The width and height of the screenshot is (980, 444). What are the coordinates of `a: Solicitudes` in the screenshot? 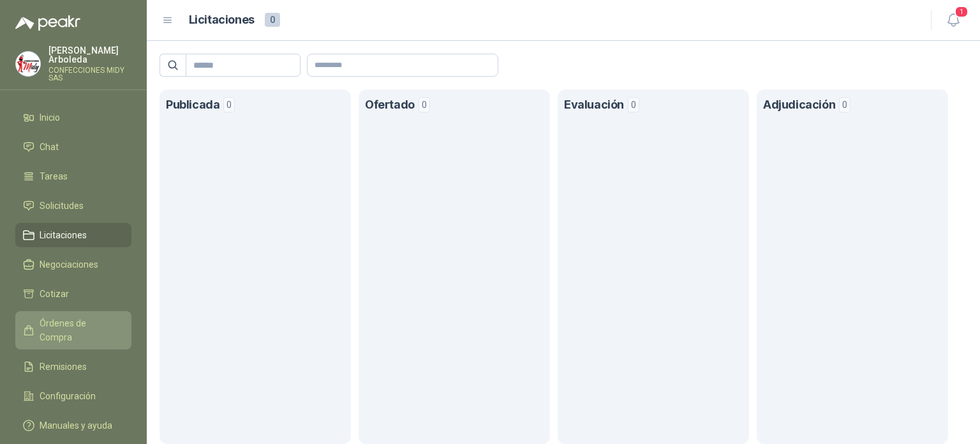 It's located at (73, 206).